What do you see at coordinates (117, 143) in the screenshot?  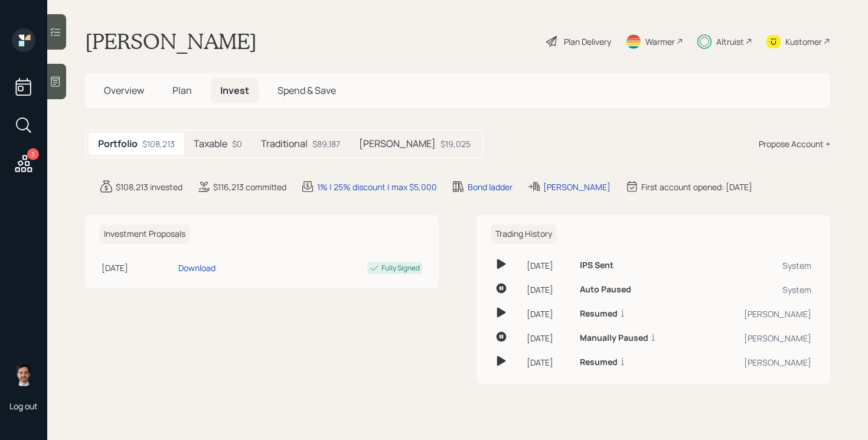 I see `h5: Portfolio` at bounding box center [117, 143].